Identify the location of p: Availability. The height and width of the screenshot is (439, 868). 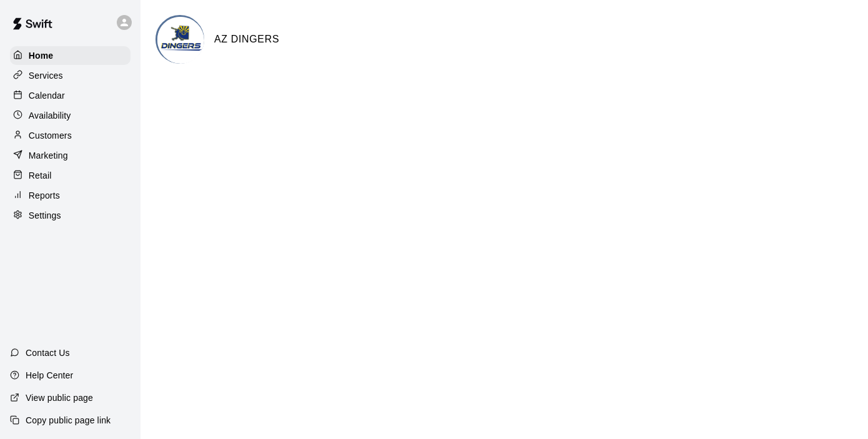
(50, 115).